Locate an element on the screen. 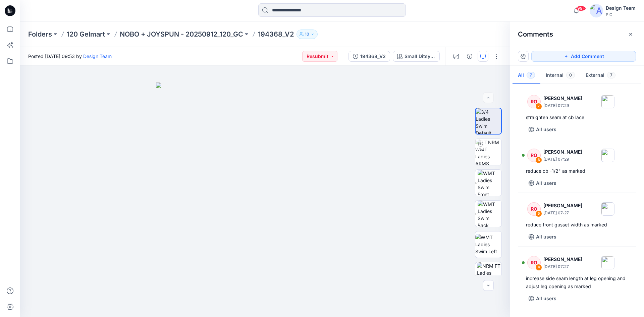 The height and width of the screenshot is (317, 644). img: 3/4 Ladies Swim Default is located at coordinates (488, 121).